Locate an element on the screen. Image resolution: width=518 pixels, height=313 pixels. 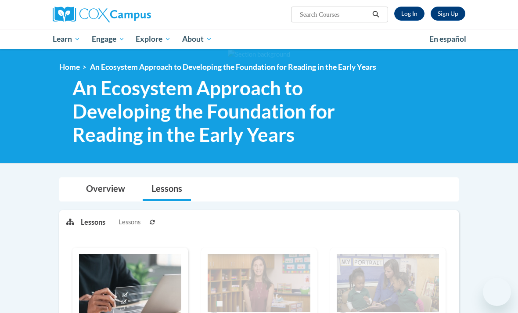
img: Cox Campus is located at coordinates (102, 14).